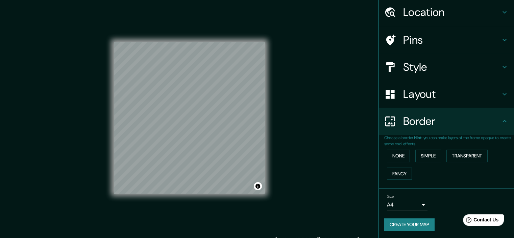  I want to click on h4: Style, so click(452, 67).